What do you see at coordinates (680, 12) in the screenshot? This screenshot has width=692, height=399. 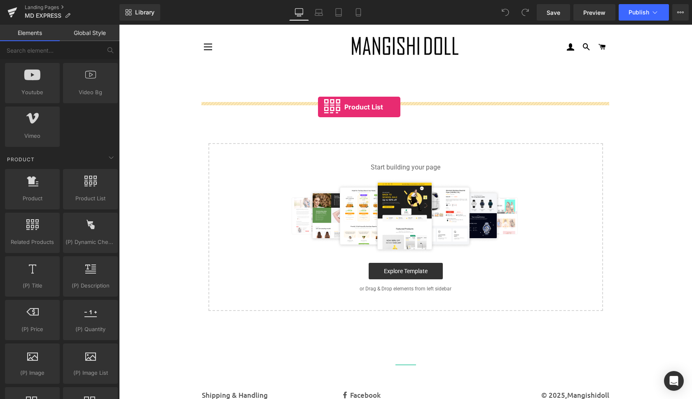 I see `button: More` at bounding box center [680, 12].